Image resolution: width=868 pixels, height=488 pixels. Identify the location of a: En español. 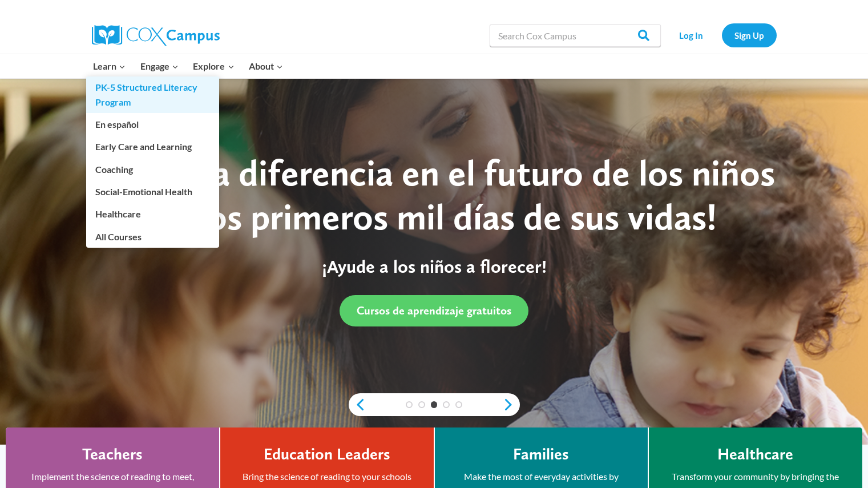
(152, 124).